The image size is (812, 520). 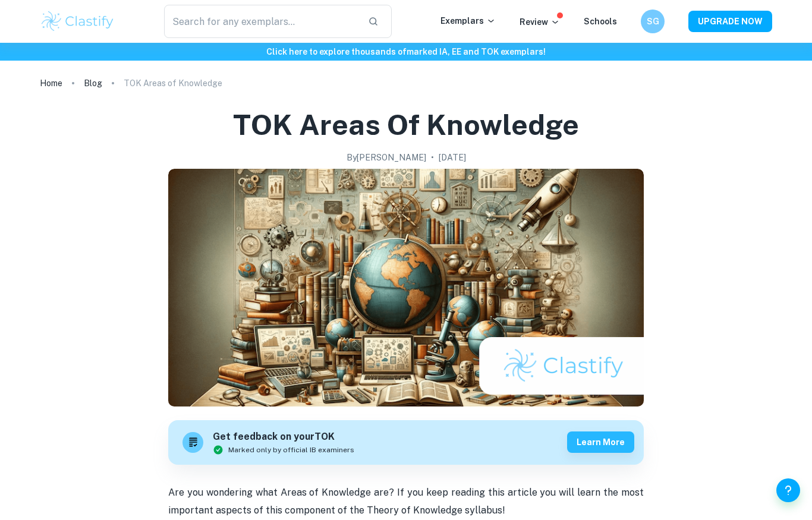 What do you see at coordinates (540, 22) in the screenshot?
I see `p: Review` at bounding box center [540, 22].